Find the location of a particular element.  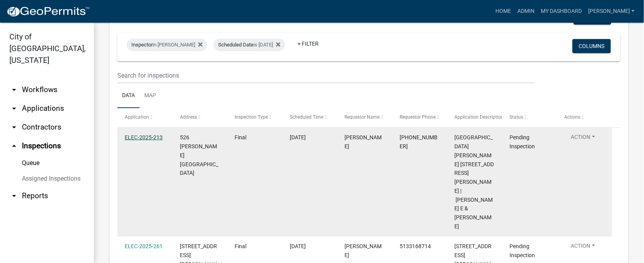

datatable-header-cell: Requestor Phone is located at coordinates (420, 117).